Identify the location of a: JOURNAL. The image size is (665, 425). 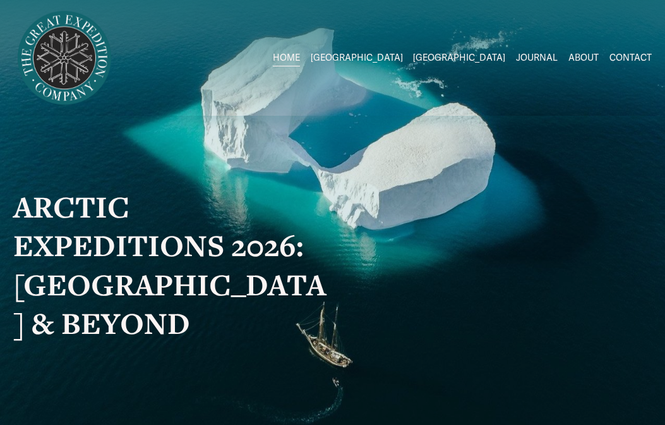
(537, 57).